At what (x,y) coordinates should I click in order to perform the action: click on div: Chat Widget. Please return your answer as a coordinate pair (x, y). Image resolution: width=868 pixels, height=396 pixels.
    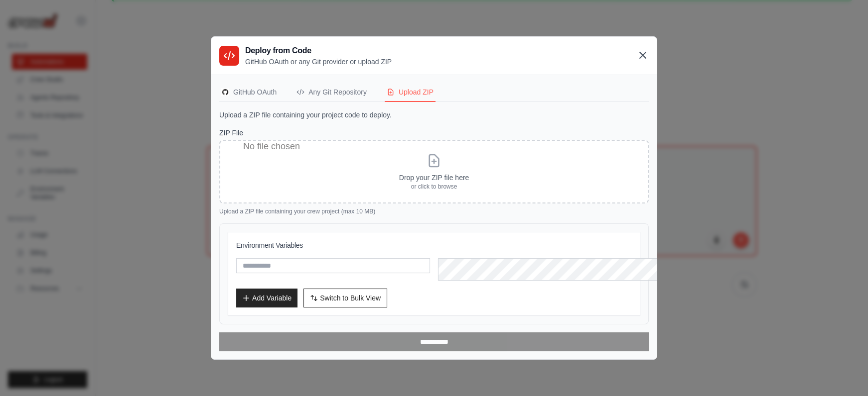
    Looking at the image, I should click on (843, 372).